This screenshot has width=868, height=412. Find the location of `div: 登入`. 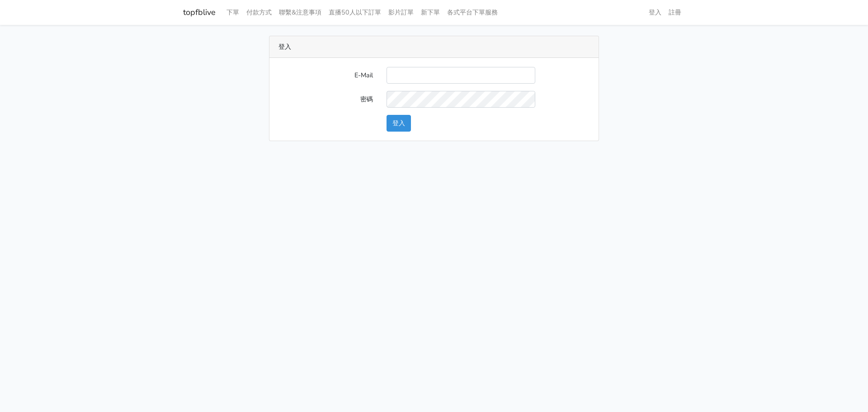

div: 登入 is located at coordinates (434, 47).